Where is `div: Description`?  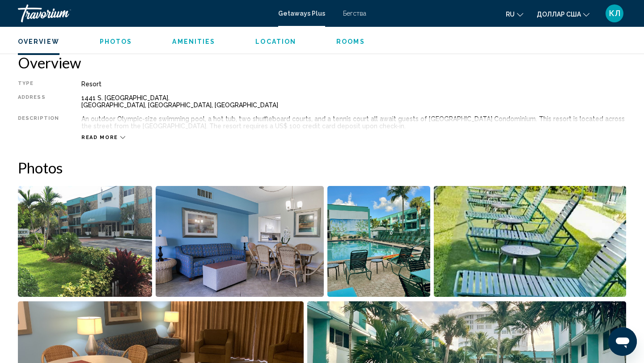
div: Description is located at coordinates (38, 123).